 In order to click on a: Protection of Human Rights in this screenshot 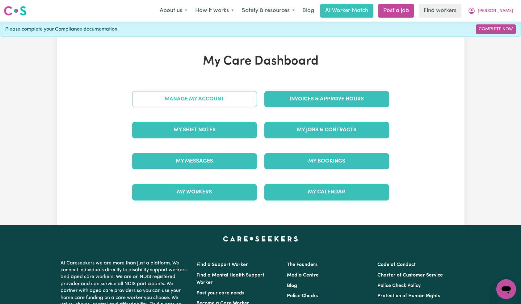, I will do `click(408, 296)`.